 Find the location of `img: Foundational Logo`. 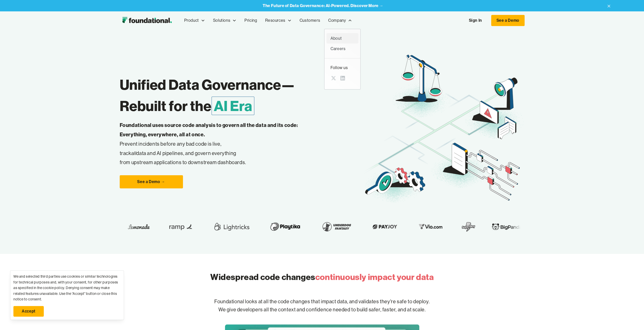

img: Foundational Logo is located at coordinates (147, 20).